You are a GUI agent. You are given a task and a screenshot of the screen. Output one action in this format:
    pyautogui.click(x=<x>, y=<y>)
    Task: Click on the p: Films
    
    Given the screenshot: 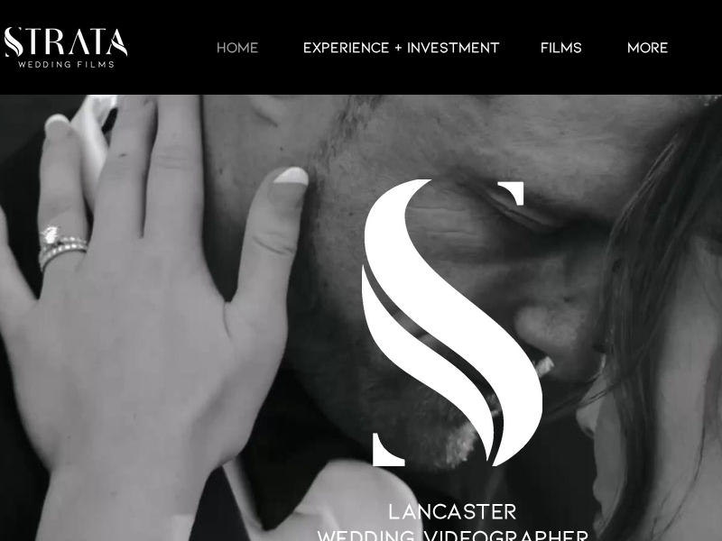 What is the action you would take?
    pyautogui.click(x=561, y=47)
    